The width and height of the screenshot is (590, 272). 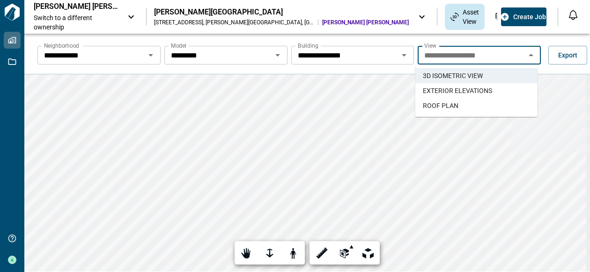 I want to click on button: Open notification feed, so click(x=573, y=15).